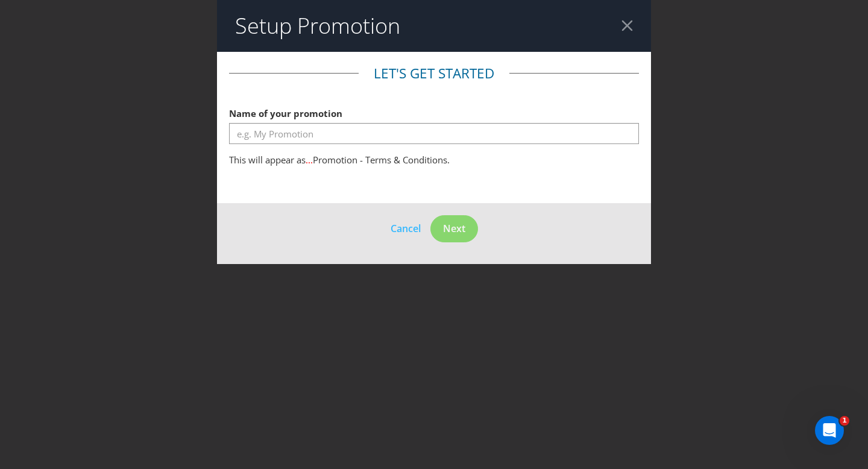 The width and height of the screenshot is (868, 469). What do you see at coordinates (317, 26) in the screenshot?
I see `h2: Setup Promotion` at bounding box center [317, 26].